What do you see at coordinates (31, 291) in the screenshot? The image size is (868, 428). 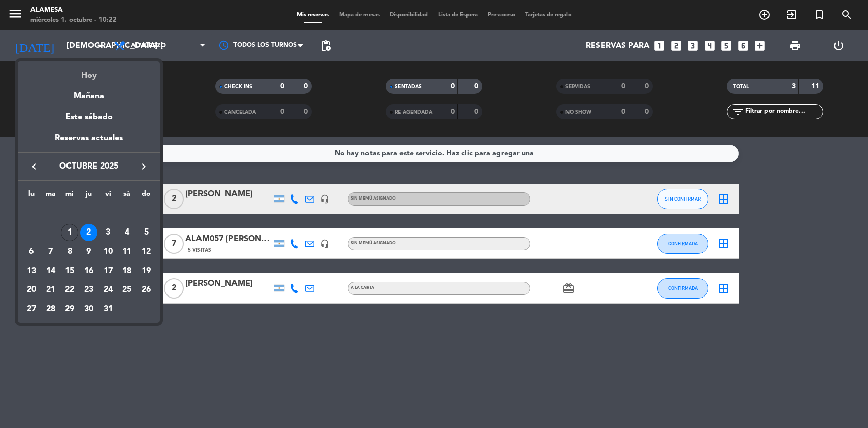 I see `td: 20 de octubre de 2025` at bounding box center [31, 291].